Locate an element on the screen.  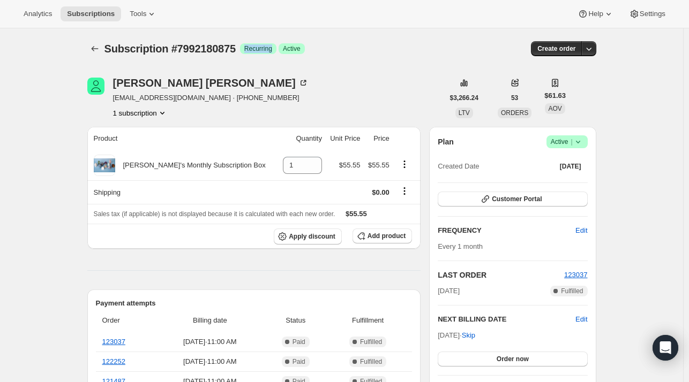
span: LTV is located at coordinates (464, 113).